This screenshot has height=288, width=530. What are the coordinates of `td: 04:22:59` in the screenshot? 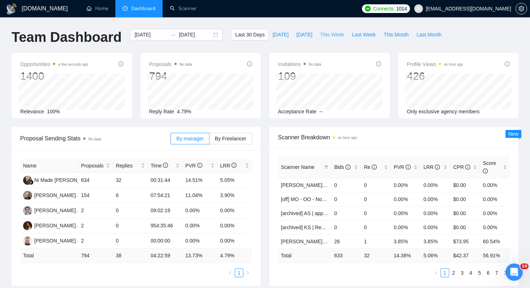 It's located at (165, 255).